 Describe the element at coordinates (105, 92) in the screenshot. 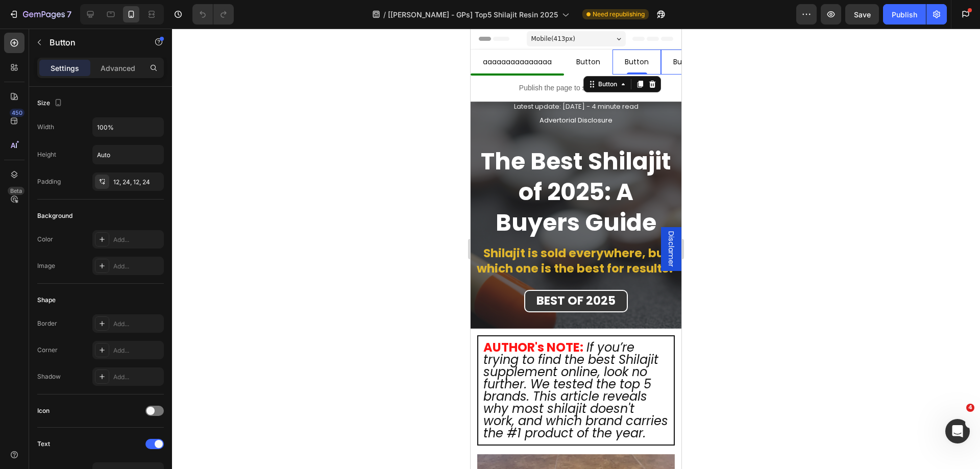

I see `div: Advertorial Disclosure` at that location.